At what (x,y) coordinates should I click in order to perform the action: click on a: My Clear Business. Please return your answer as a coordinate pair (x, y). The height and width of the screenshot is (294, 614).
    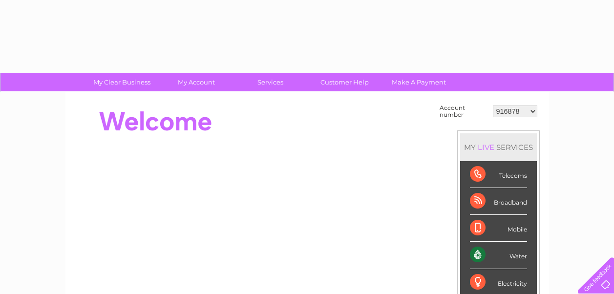
    Looking at the image, I should click on (122, 82).